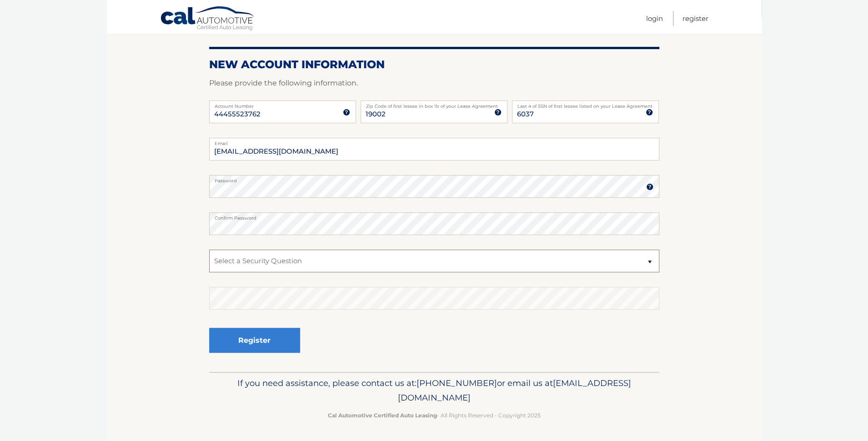  I want to click on input: SSN or EIN (last 4 digits only), so click(585, 111).